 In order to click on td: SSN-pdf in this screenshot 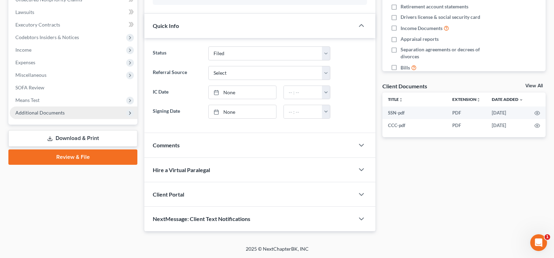, I will do `click(414, 113)`.